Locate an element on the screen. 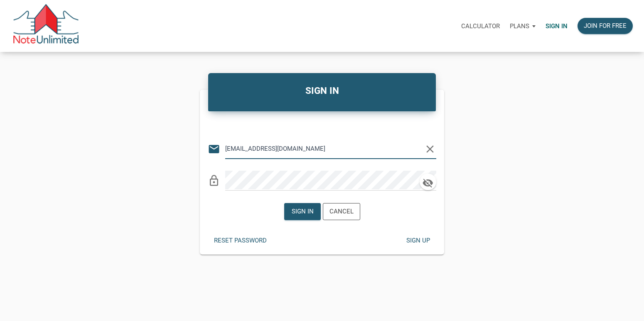 Image resolution: width=644 pixels, height=321 pixels. input: Email is located at coordinates (324, 148).